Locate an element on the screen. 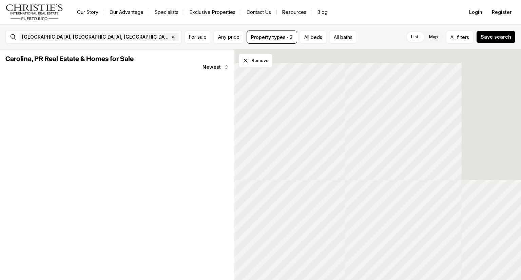 Image resolution: width=521 pixels, height=280 pixels. span: Newest is located at coordinates (212, 67).